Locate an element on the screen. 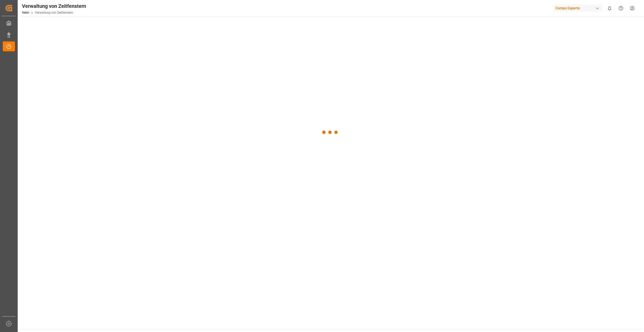 The height and width of the screenshot is (332, 644). button: Compo Experte is located at coordinates (579, 8).